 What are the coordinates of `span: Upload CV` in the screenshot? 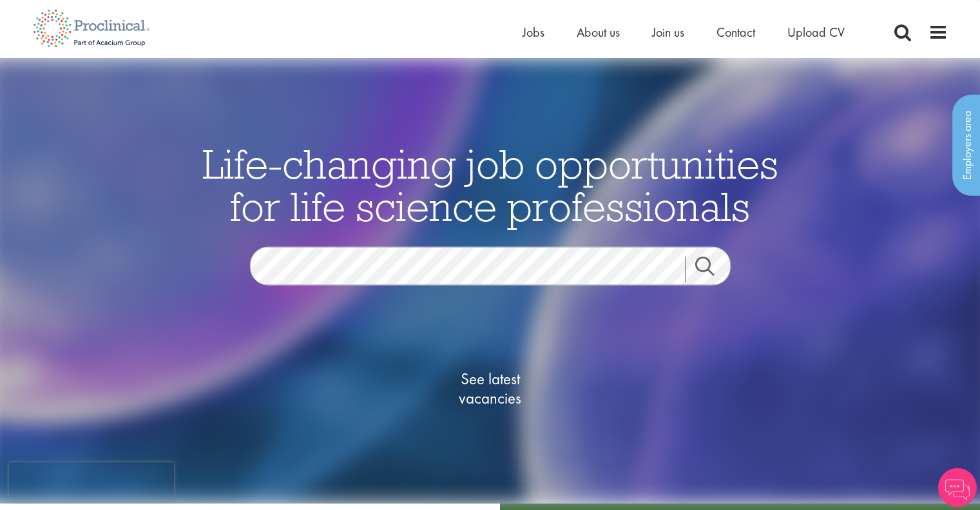 It's located at (816, 32).